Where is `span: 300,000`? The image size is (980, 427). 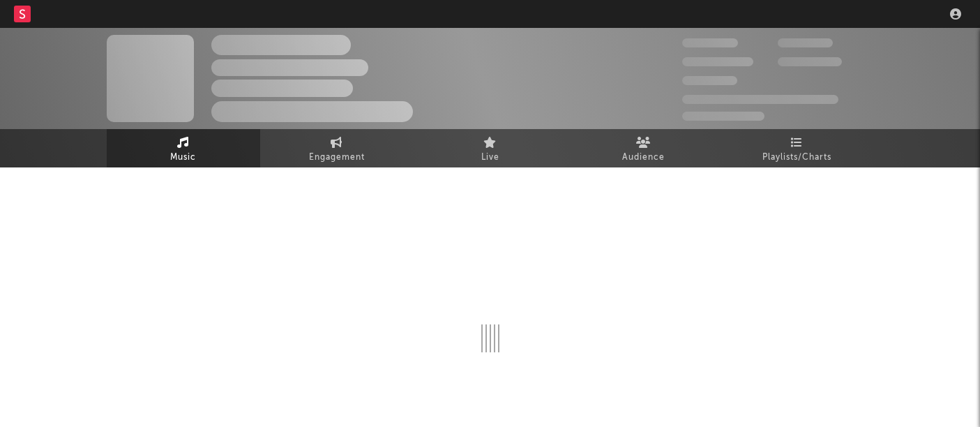
span: 300,000 is located at coordinates (710, 43).